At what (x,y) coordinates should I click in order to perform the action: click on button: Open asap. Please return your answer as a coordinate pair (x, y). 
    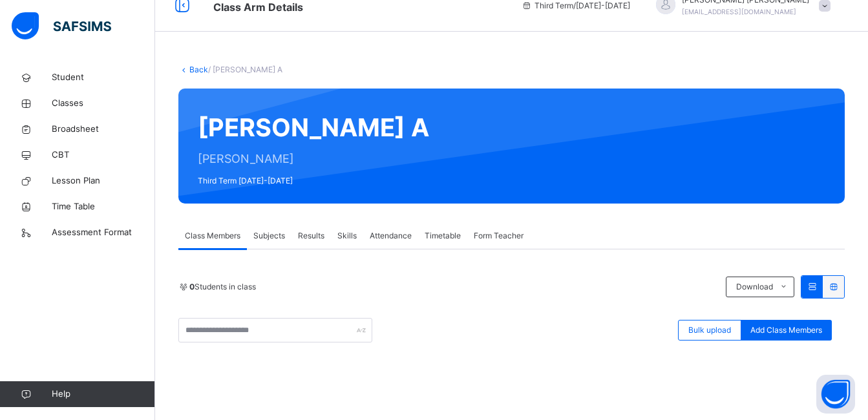
    Looking at the image, I should click on (836, 394).